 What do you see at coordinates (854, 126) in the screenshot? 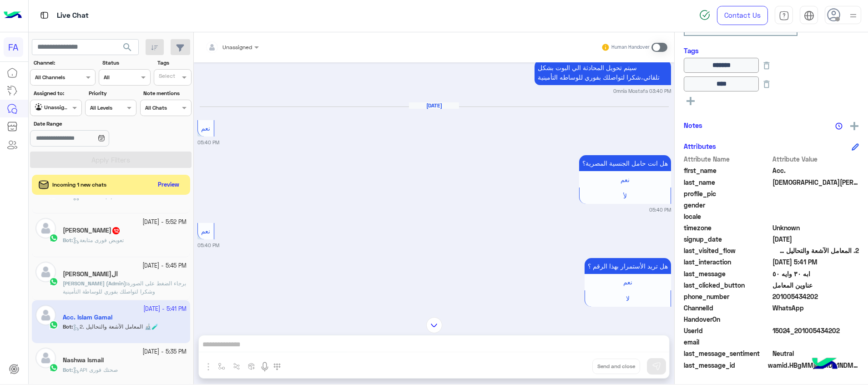
I see `img: add` at bounding box center [854, 126].